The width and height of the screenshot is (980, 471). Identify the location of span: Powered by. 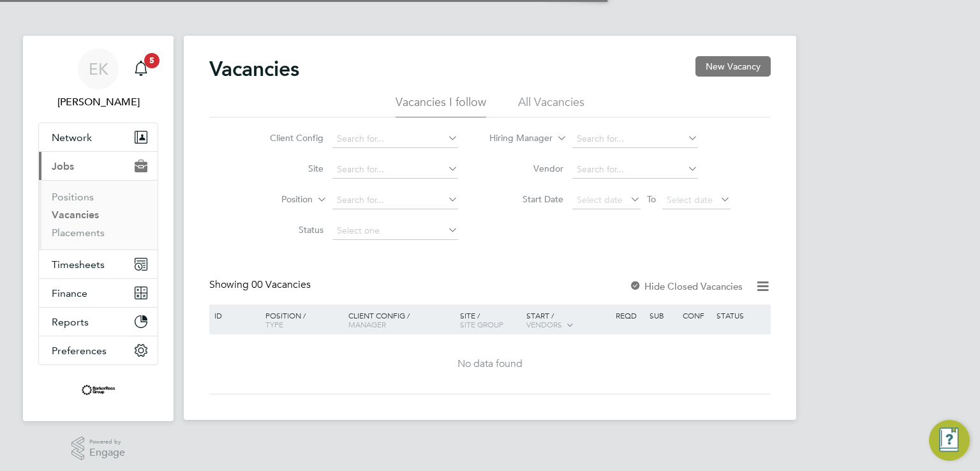
(107, 442).